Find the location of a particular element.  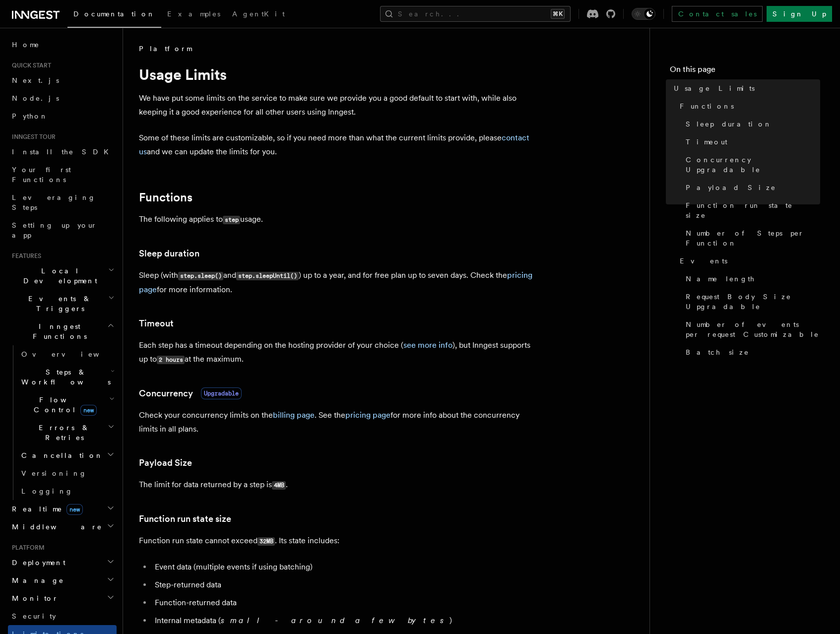

a: pricing page is located at coordinates (368, 415).